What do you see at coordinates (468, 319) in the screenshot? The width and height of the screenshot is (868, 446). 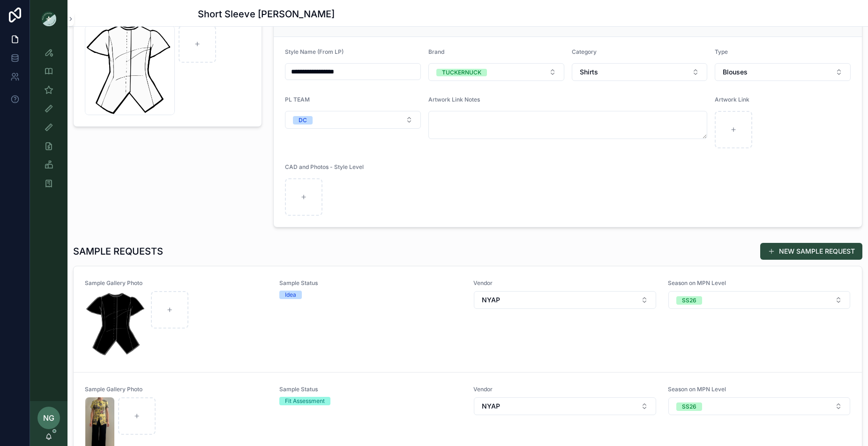 I see `a: Sample Gallery PhotoRhoda-Cap-Sleeve_Black.pngSample StatusIdeaVendorSelect ButtonSeason on MPN L...` at bounding box center [468, 319].